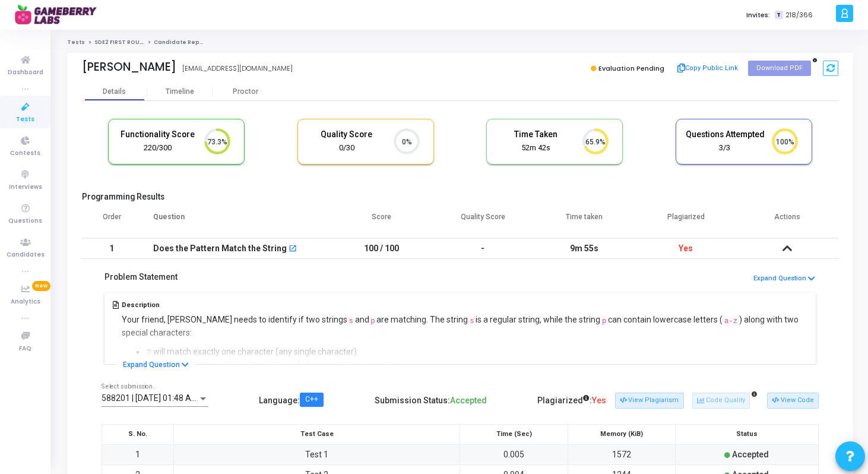  What do you see at coordinates (114, 91) in the screenshot?
I see `div: Details` at bounding box center [114, 91].